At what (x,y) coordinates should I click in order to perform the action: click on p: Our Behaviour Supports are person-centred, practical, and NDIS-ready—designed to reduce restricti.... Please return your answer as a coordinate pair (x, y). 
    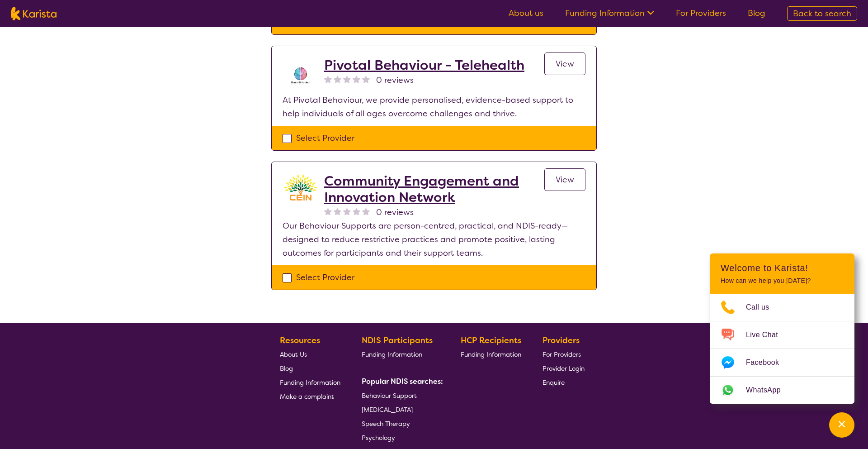
    Looking at the image, I should click on (434, 240).